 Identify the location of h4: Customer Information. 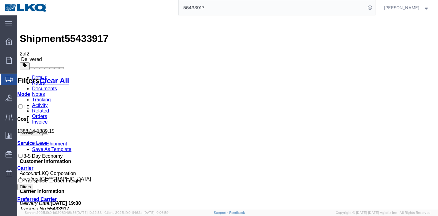
(211, 146).